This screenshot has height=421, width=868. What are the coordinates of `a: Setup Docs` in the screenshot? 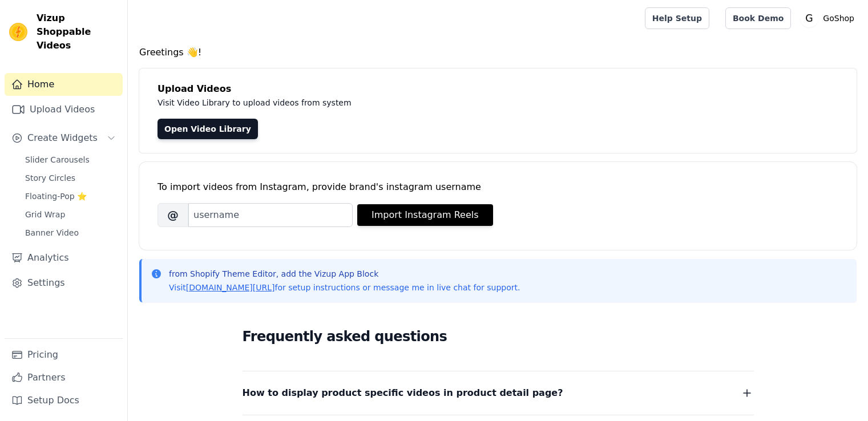 It's located at (63, 400).